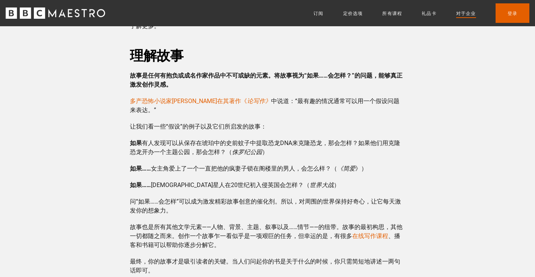 This screenshot has width=535, height=277. What do you see at coordinates (265, 21) in the screenshot?
I see `font: 那么故事和情节之间有什么区别呢？了解它们之间的关键区别可以帮助你写出更好的小说。继续阅读，了解更多。` at bounding box center [265, 21].